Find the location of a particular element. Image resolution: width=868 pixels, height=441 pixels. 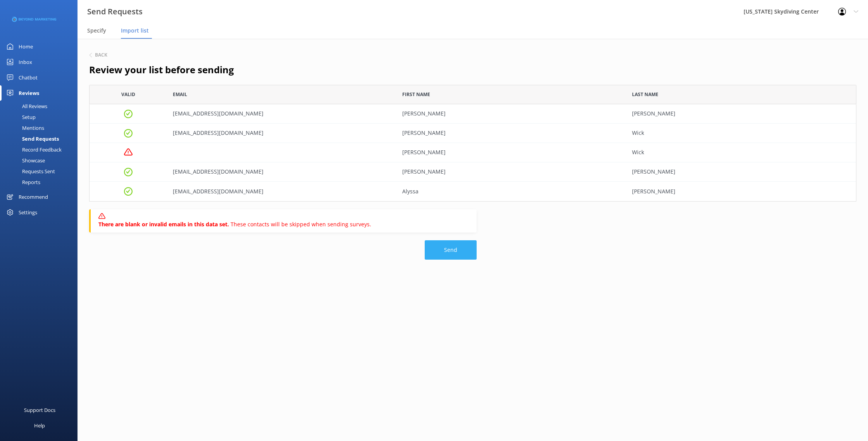

a: Requests Sent is located at coordinates (41, 171).